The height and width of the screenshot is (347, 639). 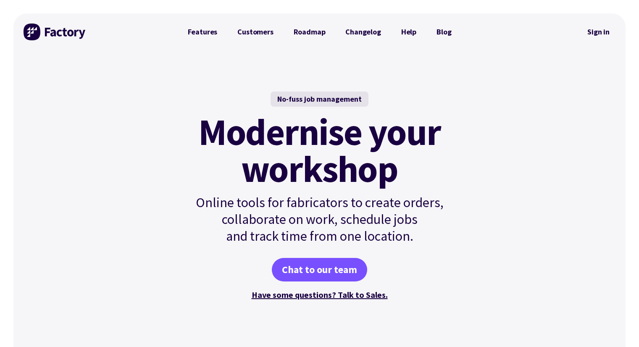 I want to click on a: Changelog, so click(x=363, y=32).